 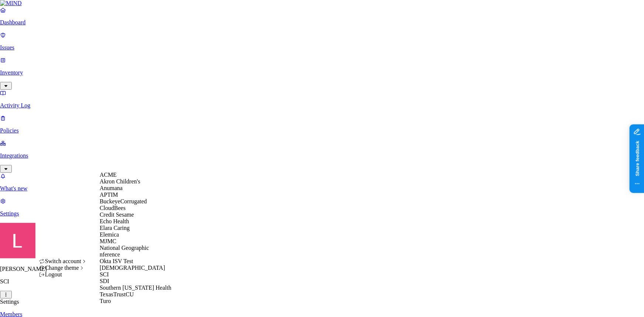 I want to click on span: APTIM, so click(x=109, y=195).